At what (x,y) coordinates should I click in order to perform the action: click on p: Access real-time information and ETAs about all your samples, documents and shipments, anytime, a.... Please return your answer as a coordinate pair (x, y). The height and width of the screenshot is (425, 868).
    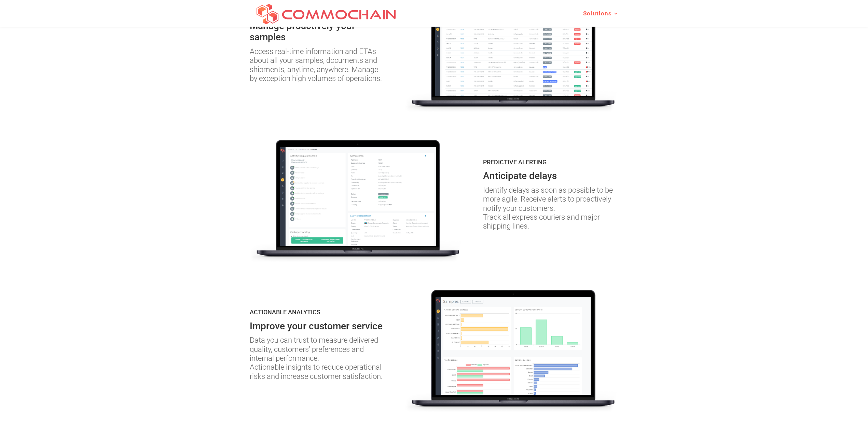
    Looking at the image, I should click on (317, 65).